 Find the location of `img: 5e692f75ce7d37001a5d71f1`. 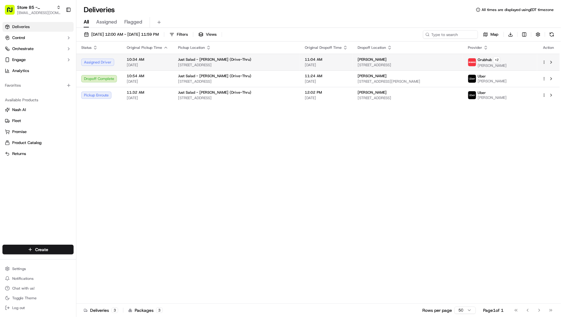

img: 5e692f75ce7d37001a5d71f1 is located at coordinates (472, 62).